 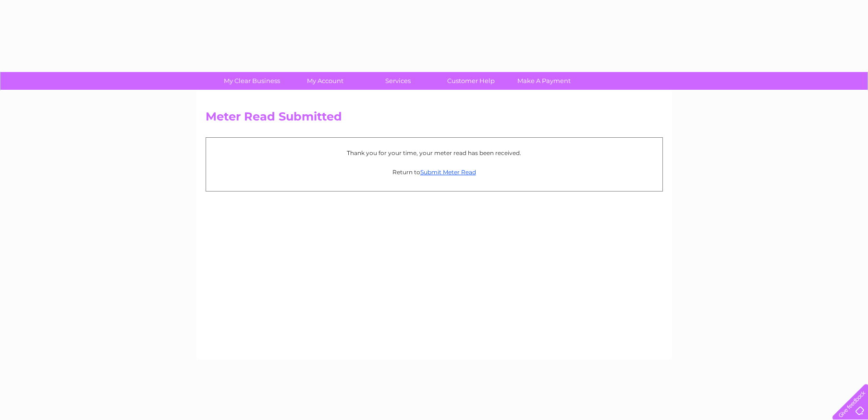 I want to click on a: Services, so click(x=397, y=80).